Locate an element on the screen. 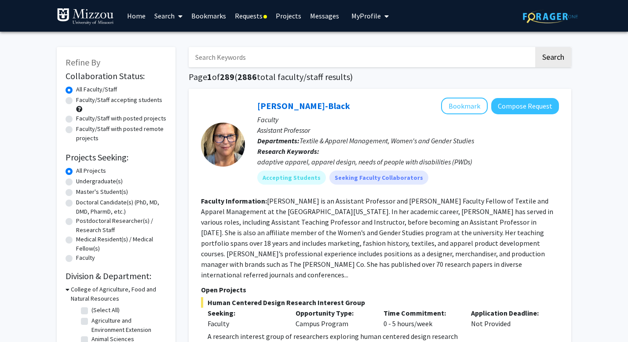 The width and height of the screenshot is (628, 342). label: Faculty/Staff with posted remote projects is located at coordinates (121, 134).